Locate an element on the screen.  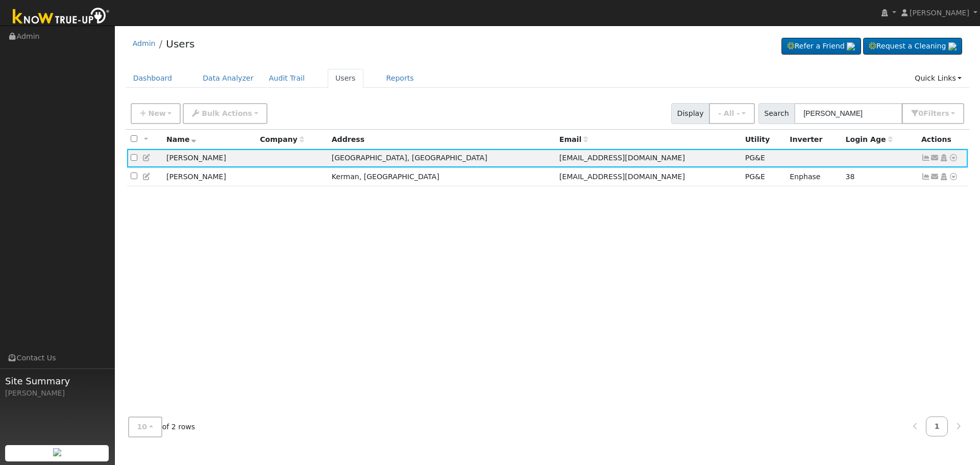
span: Email is located at coordinates (573, 139).